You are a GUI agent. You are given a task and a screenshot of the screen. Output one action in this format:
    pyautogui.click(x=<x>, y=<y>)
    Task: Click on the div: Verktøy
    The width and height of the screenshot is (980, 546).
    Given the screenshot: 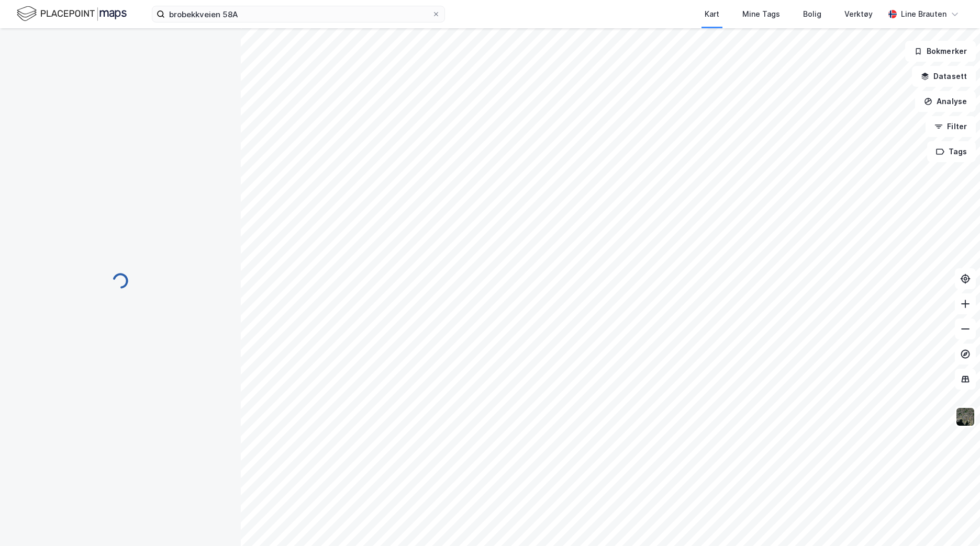 What is the action you would take?
    pyautogui.click(x=859, y=14)
    